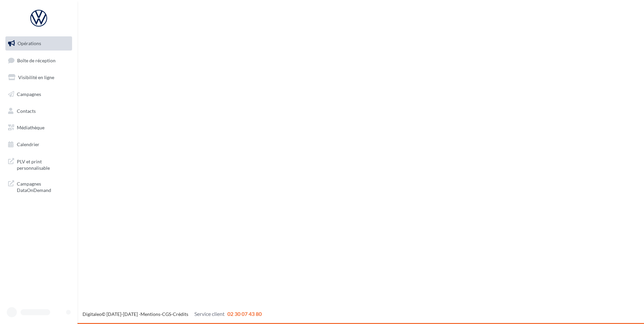  Describe the element at coordinates (39, 94) in the screenshot. I see `a: Campagnes` at that location.